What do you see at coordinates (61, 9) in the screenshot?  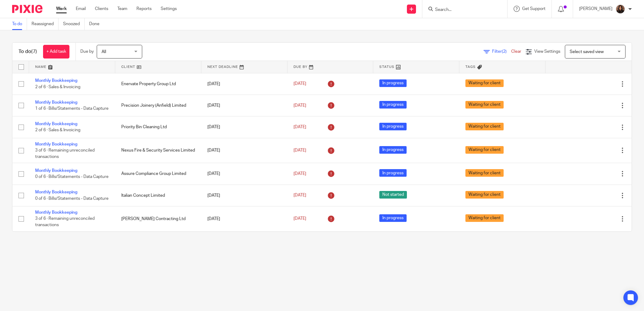 I see `a: Work` at bounding box center [61, 9].